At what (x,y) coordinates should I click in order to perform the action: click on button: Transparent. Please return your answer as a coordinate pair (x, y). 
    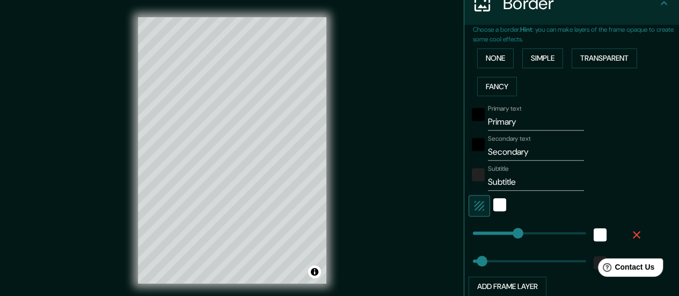
    Looking at the image, I should click on (605, 58).